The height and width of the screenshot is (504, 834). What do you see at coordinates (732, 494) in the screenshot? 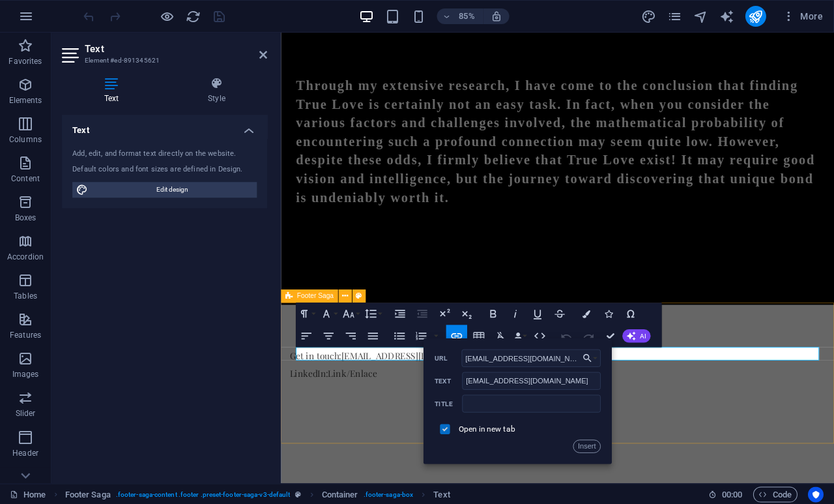
I see `span: 00 00` at bounding box center [732, 494].